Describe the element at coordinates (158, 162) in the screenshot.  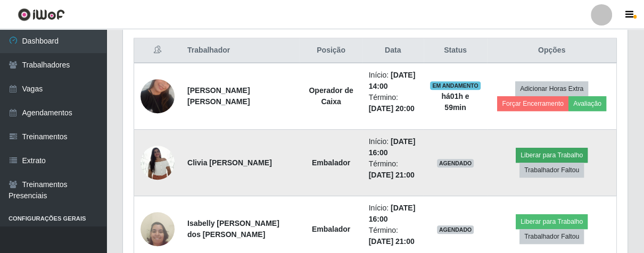
I see `img: 1667645848902.jpeg` at that location.